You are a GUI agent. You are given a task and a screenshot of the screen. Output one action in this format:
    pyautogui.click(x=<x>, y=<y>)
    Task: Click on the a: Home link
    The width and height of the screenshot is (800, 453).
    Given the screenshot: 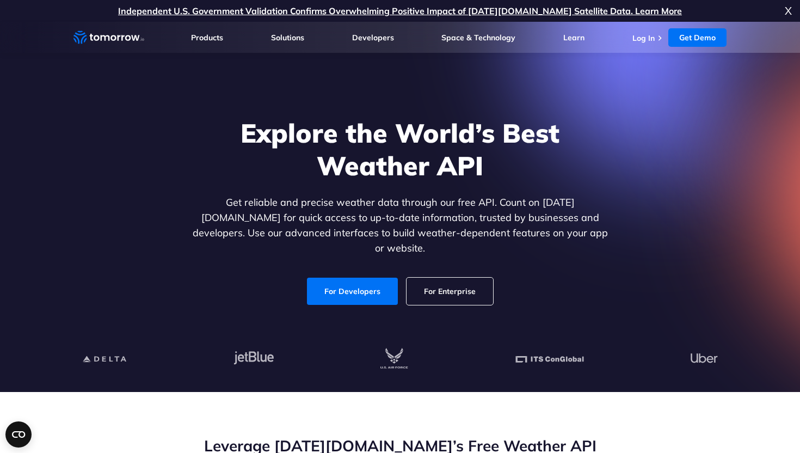 What is the action you would take?
    pyautogui.click(x=109, y=38)
    